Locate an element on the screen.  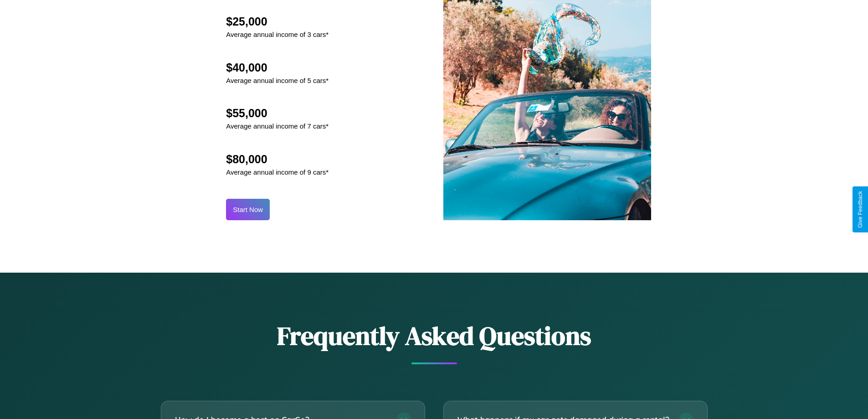
div: Give Feedback is located at coordinates (861, 210).